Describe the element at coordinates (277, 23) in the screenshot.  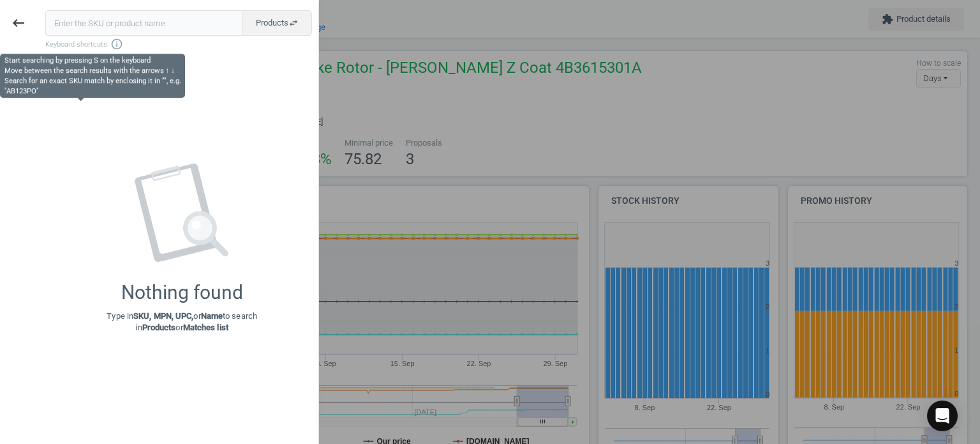
I see `button: Productsswap_horiz` at that location.